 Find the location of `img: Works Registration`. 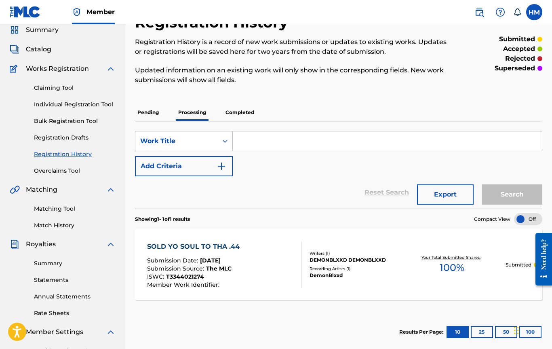

img: Works Registration is located at coordinates (15, 69).